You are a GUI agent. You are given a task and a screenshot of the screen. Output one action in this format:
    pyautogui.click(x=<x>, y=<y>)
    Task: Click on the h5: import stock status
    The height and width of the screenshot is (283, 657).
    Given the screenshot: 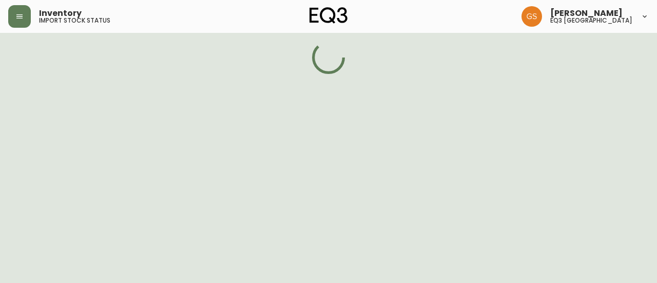 What is the action you would take?
    pyautogui.click(x=74, y=21)
    